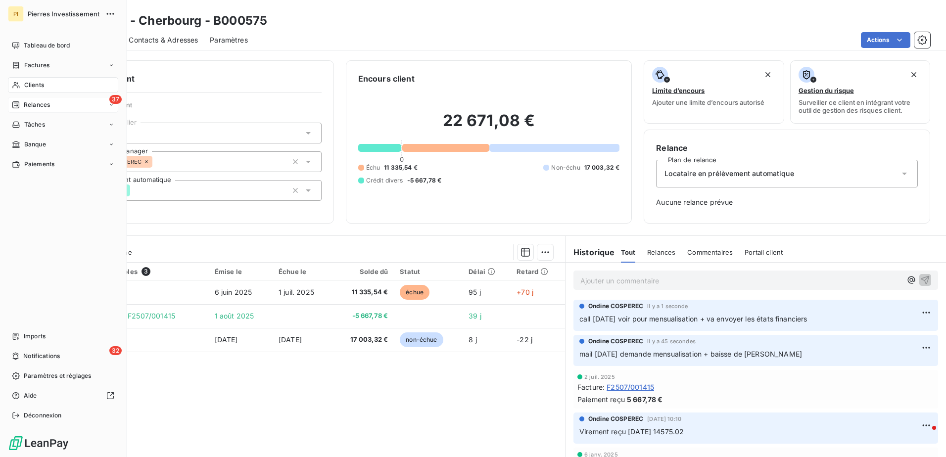 The width and height of the screenshot is (946, 457). I want to click on h2: 22 671,08 €, so click(489, 126).